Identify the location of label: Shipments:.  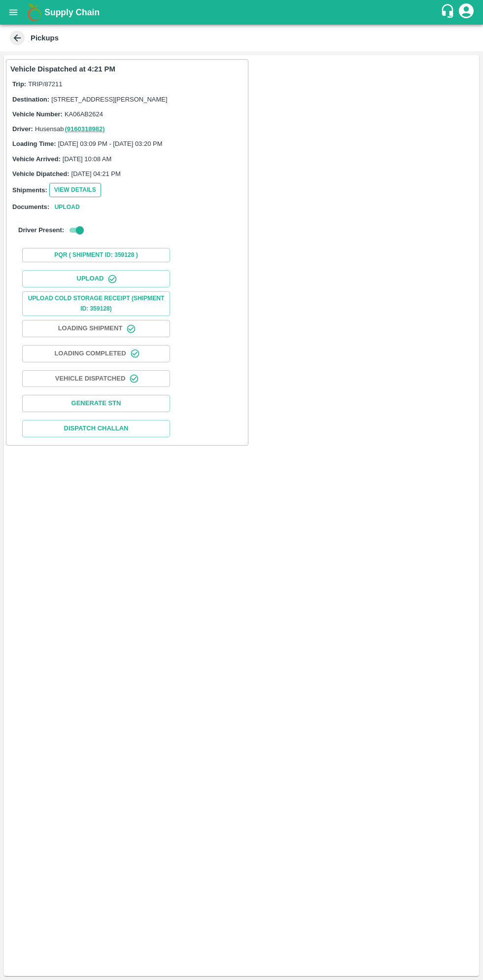
(29, 190).